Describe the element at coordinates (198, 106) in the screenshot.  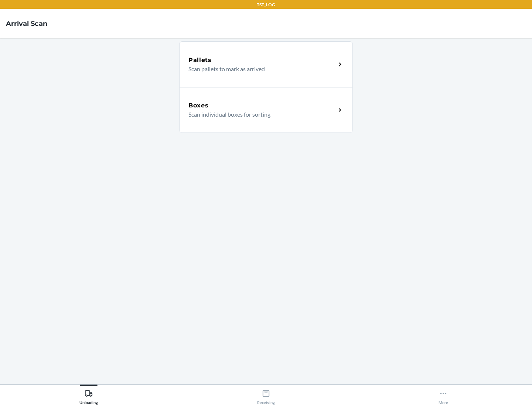
I see `h5: Boxes` at that location.